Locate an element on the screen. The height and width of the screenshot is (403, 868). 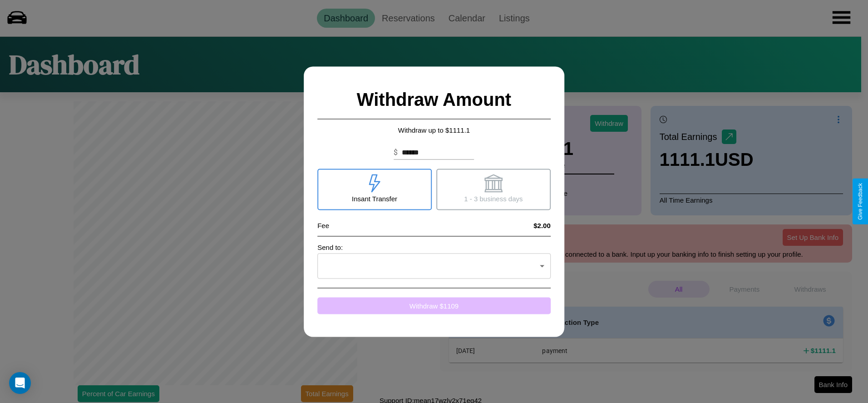
div: Give Feedback is located at coordinates (860, 202).